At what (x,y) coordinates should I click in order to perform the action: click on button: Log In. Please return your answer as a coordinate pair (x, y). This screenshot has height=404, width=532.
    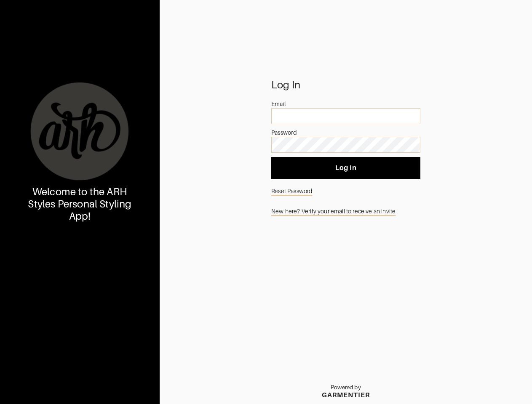
    Looking at the image, I should click on (346, 168).